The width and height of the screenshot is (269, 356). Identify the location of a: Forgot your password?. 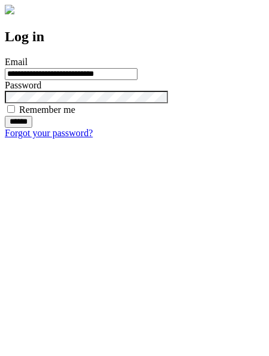
(48, 132).